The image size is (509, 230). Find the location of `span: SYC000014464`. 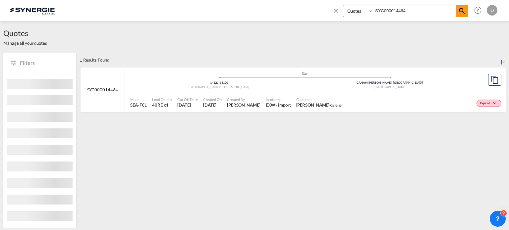

span: SYC000014464 is located at coordinates (103, 90).